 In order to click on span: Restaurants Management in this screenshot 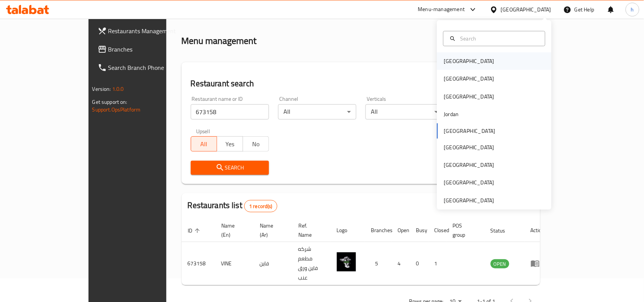, I will do `click(149, 31)`.